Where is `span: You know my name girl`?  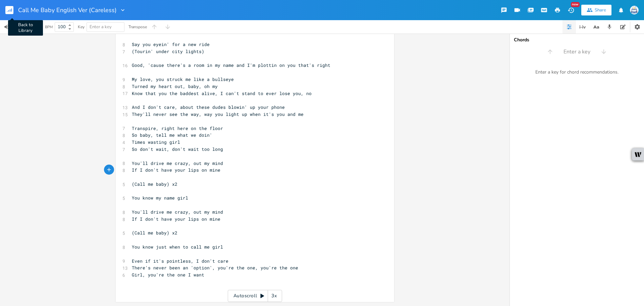
span: You know my name girl is located at coordinates (160, 198).